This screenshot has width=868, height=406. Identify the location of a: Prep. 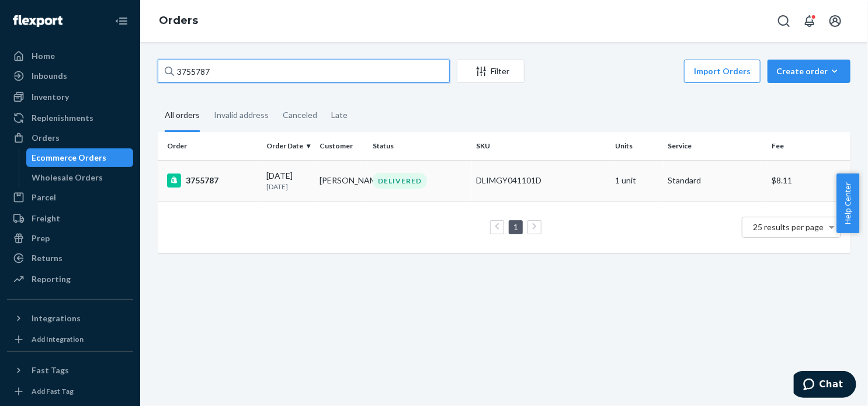
(70, 238).